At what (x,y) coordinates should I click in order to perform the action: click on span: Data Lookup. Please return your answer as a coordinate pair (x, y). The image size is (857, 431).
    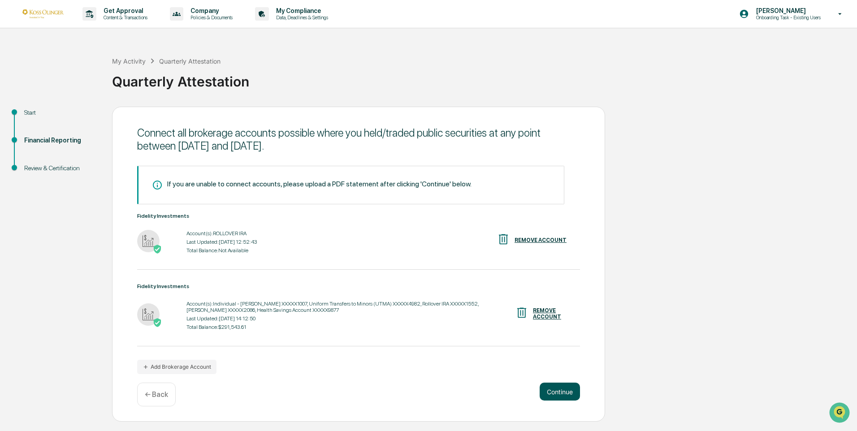
    Looking at the image, I should click on (37, 134).